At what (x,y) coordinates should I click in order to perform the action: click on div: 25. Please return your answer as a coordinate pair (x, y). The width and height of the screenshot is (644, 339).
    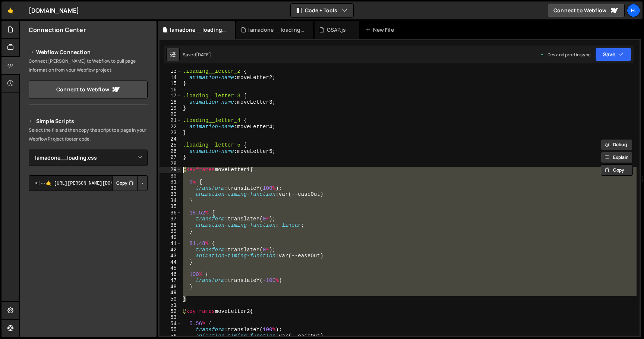
    Looking at the image, I should click on (170, 145).